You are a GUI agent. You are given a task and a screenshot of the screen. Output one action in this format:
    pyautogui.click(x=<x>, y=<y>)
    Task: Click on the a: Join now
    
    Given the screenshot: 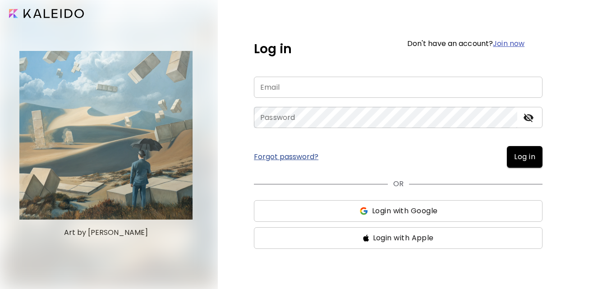 What is the action you would take?
    pyautogui.click(x=508, y=43)
    